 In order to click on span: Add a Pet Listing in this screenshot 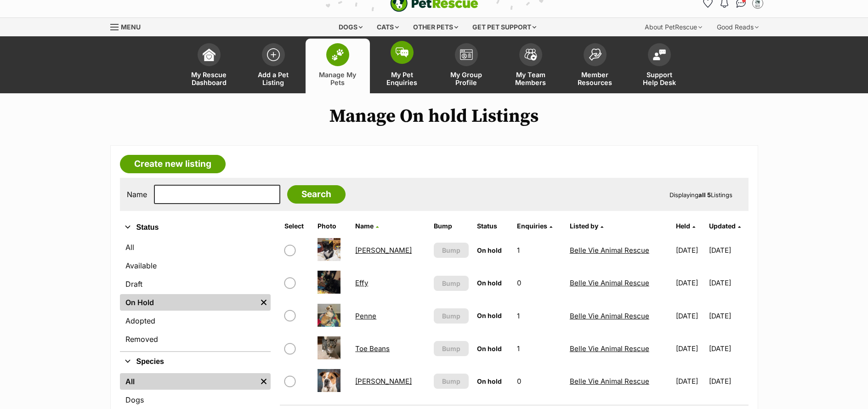, I will do `click(273, 79)`.